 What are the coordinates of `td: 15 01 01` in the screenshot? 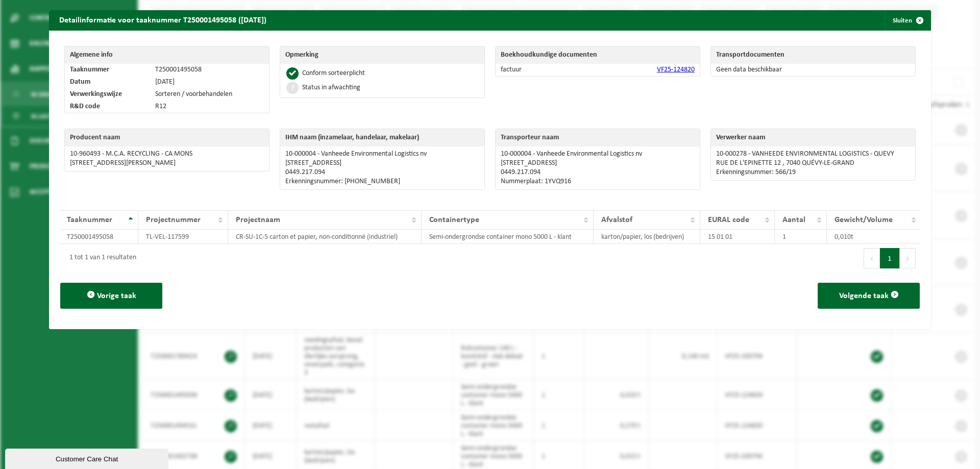 It's located at (737, 237).